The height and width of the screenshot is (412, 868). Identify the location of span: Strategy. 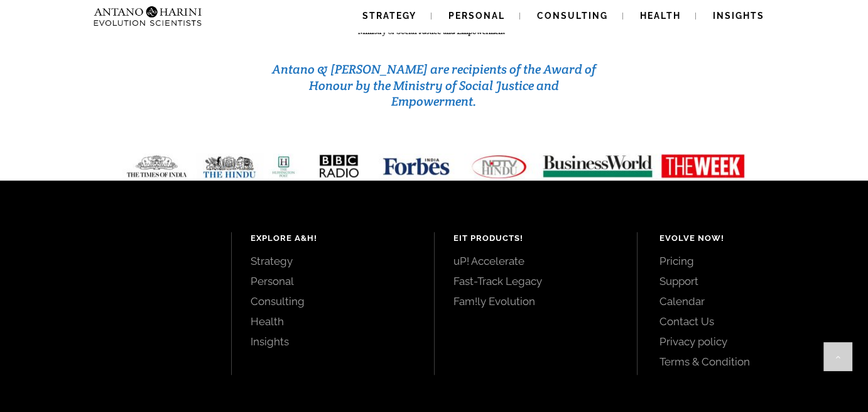
(390, 16).